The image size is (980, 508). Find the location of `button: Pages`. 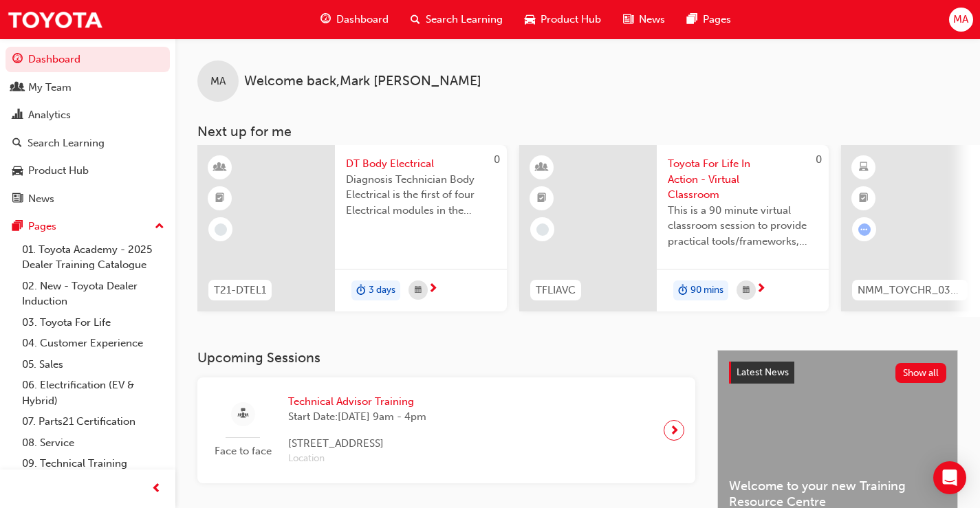

button: Pages is located at coordinates (88, 226).